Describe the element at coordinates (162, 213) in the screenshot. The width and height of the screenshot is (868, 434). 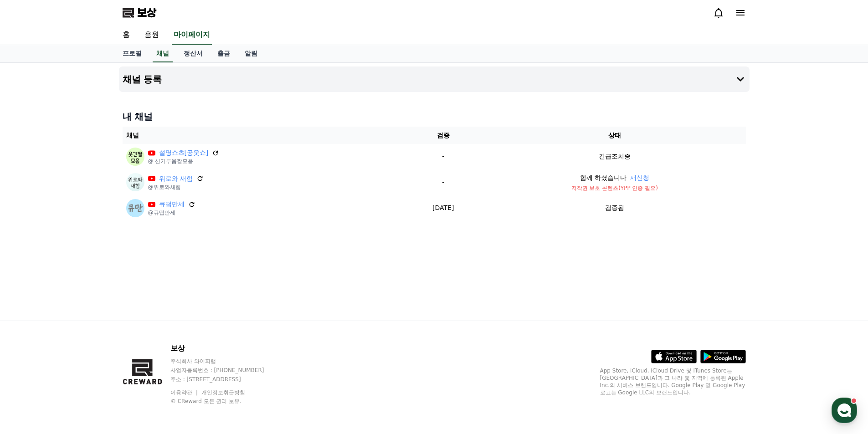
I see `font: @큐떱만세` at that location.